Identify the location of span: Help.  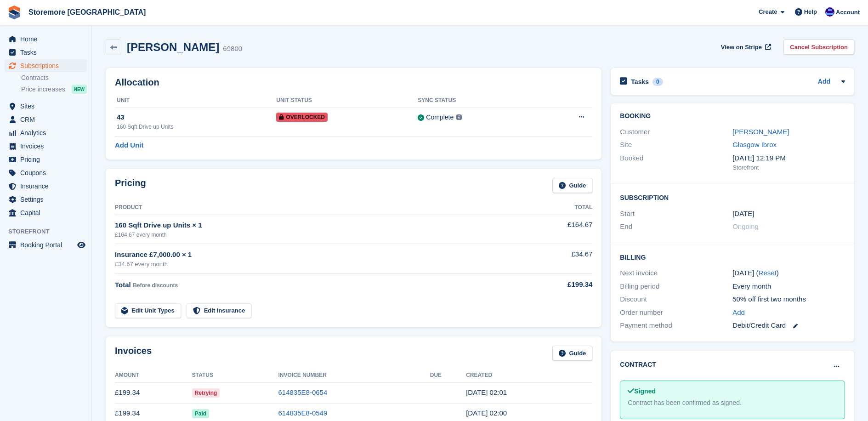
(811, 12).